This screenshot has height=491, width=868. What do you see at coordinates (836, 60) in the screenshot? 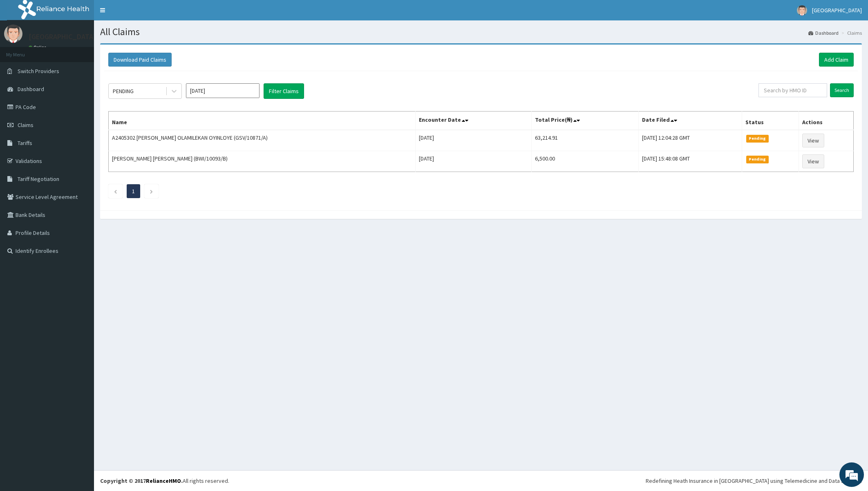
I see `a: Add Claim` at bounding box center [836, 60].